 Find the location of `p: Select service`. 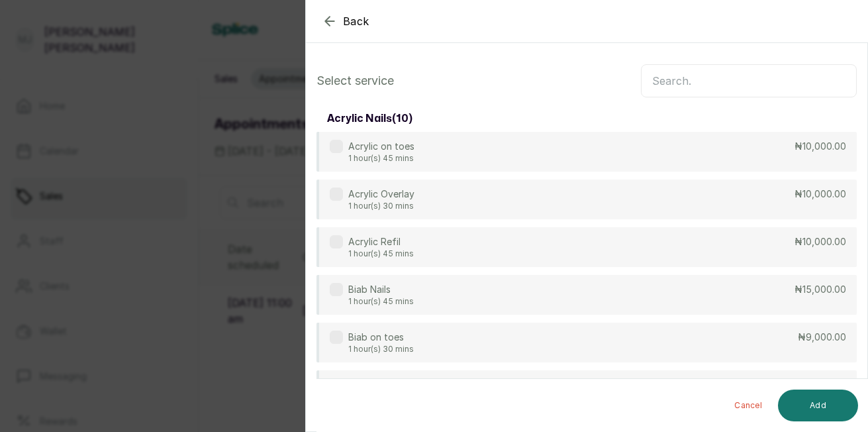

p: Select service is located at coordinates (355, 81).